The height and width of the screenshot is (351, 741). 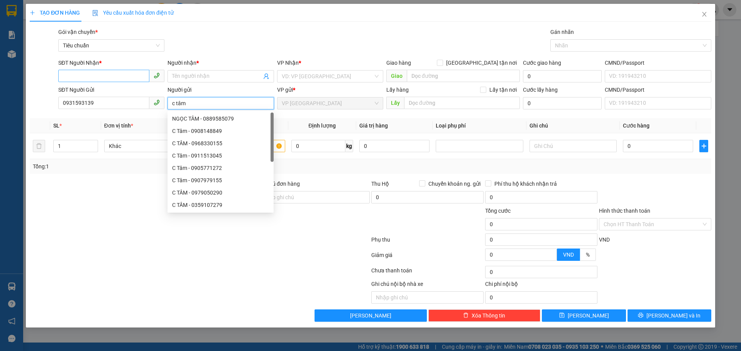 I want to click on span: Yêu cầu xuất hóa đơn điện tử, so click(x=133, y=13).